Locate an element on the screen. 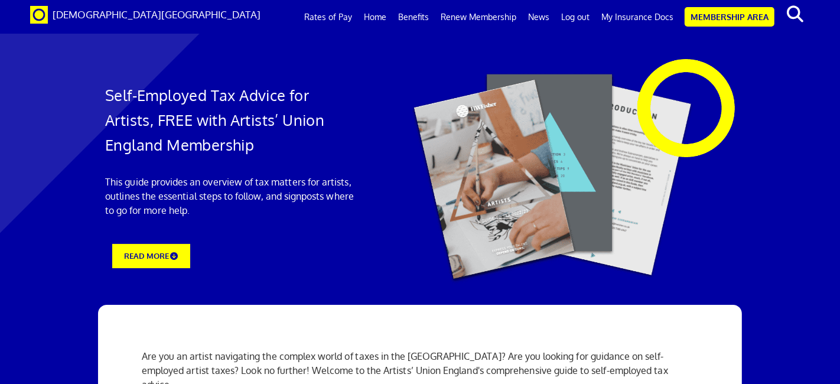 The image size is (840, 384). a: Membership Area is located at coordinates (729, 17).